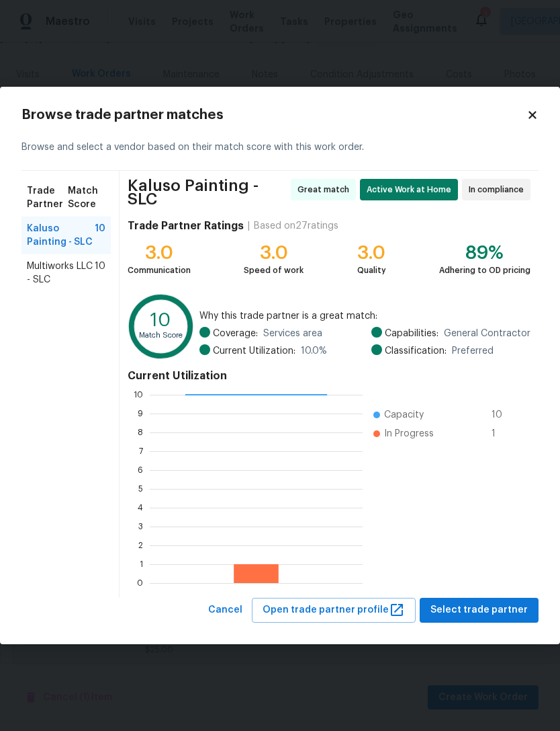 Image resolution: width=560 pixels, height=731 pixels. Describe the element at coordinates (499, 190) in the screenshot. I see `span: In compliance` at that location.